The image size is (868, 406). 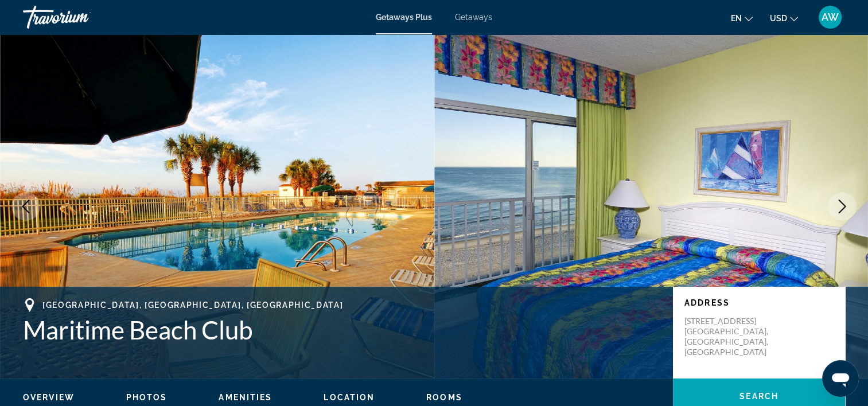 What do you see at coordinates (245, 397) in the screenshot?
I see `button: Amenities` at bounding box center [245, 397].